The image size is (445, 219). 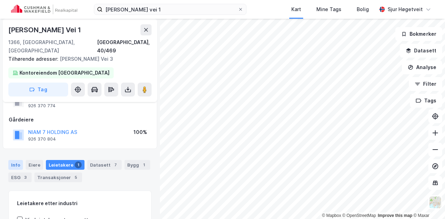 What do you see at coordinates (16, 165) in the screenshot?
I see `div: Info` at bounding box center [16, 165].